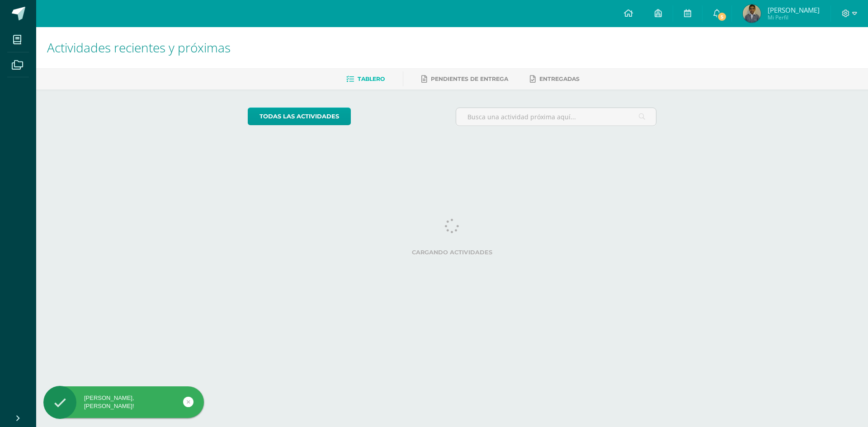 The image size is (868, 427). What do you see at coordinates (139, 48) in the screenshot?
I see `span: Actividades recientes y próximas` at bounding box center [139, 48].